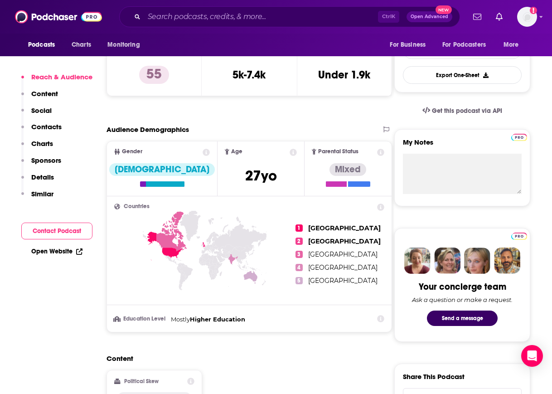  I want to click on a: Podchaser - Follow, Share and Rate Podcasts, so click(59, 17).